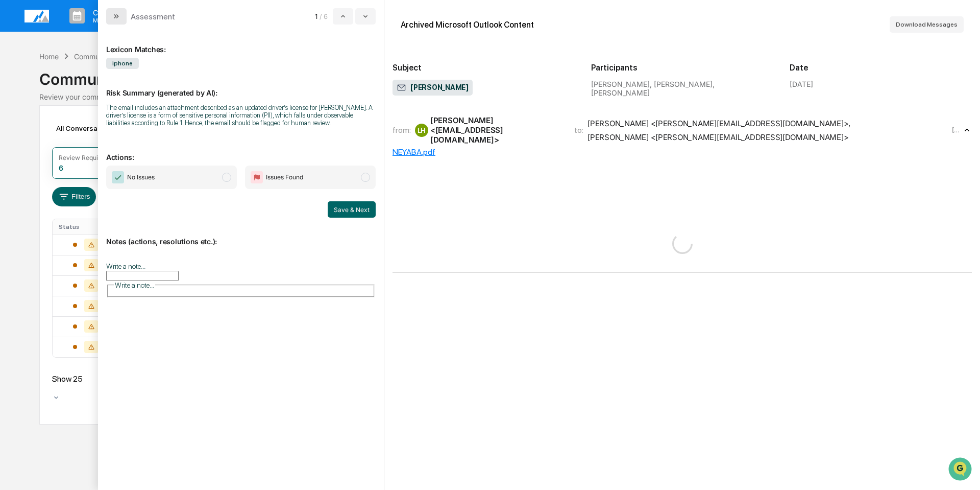  What do you see at coordinates (141, 177) in the screenshot?
I see `span: No Issues` at bounding box center [141, 177].